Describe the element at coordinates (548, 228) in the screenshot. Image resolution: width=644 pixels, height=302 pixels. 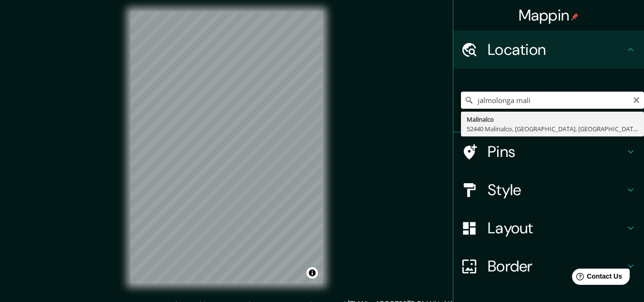
I see `div: Layout` at that location.